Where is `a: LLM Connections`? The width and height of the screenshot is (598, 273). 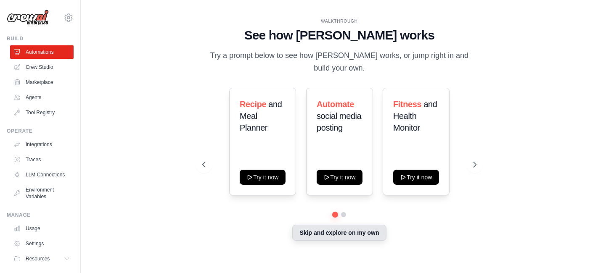
a: LLM Connections is located at coordinates (42, 175).